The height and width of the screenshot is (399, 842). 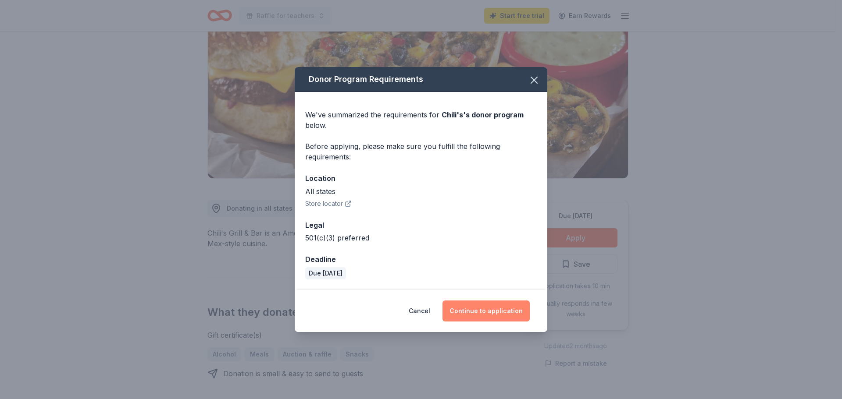 What do you see at coordinates (421, 152) in the screenshot?
I see `div: Before applying, please make sure you fulfill the following requirements:` at bounding box center [421, 152].